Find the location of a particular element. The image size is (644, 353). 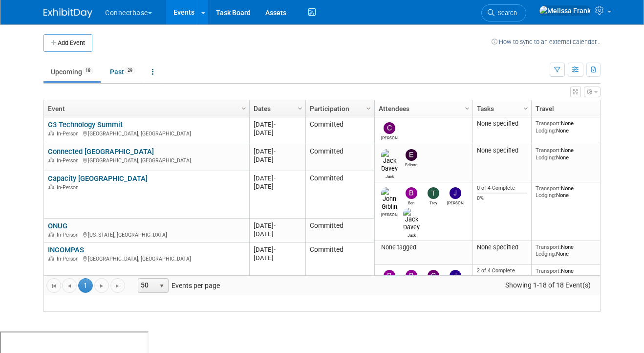

div: 2 of 4 Complete is located at coordinates (502, 271).